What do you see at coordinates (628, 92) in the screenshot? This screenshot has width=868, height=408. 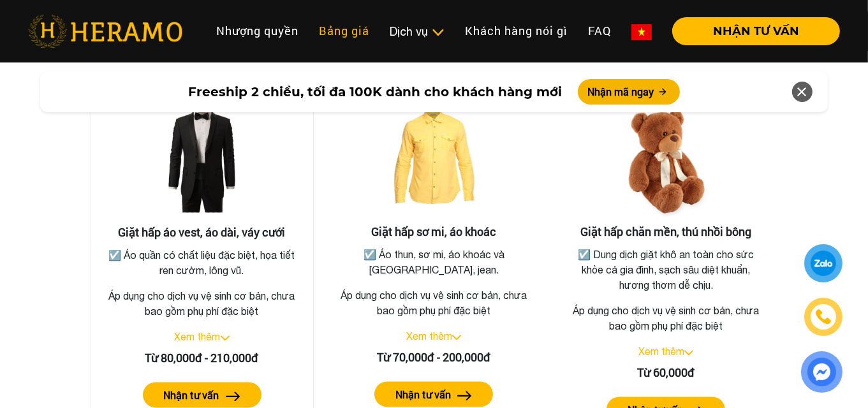 I see `button: Nhận mã ngay` at bounding box center [628, 92].